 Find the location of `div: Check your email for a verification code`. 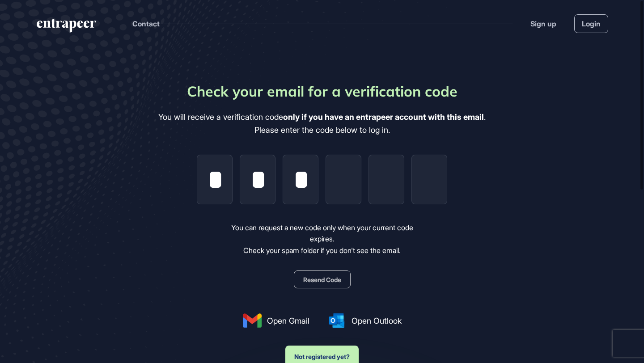

div: Check your email for a verification code is located at coordinates (322, 91).